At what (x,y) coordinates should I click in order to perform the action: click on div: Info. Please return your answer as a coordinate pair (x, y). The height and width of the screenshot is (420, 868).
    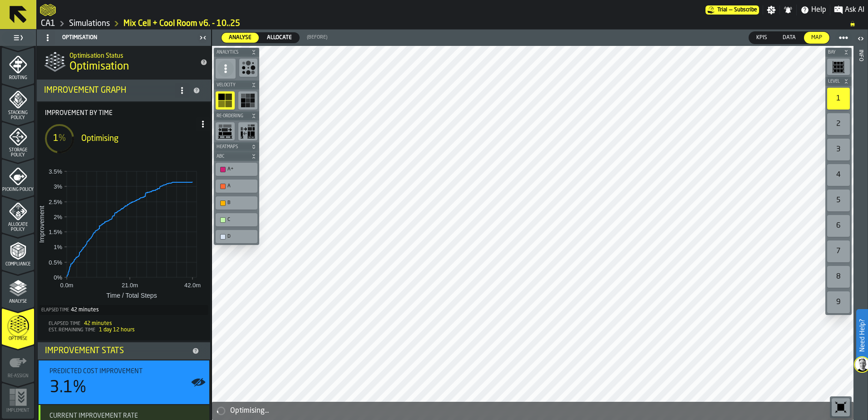
    Looking at the image, I should click on (861, 233).